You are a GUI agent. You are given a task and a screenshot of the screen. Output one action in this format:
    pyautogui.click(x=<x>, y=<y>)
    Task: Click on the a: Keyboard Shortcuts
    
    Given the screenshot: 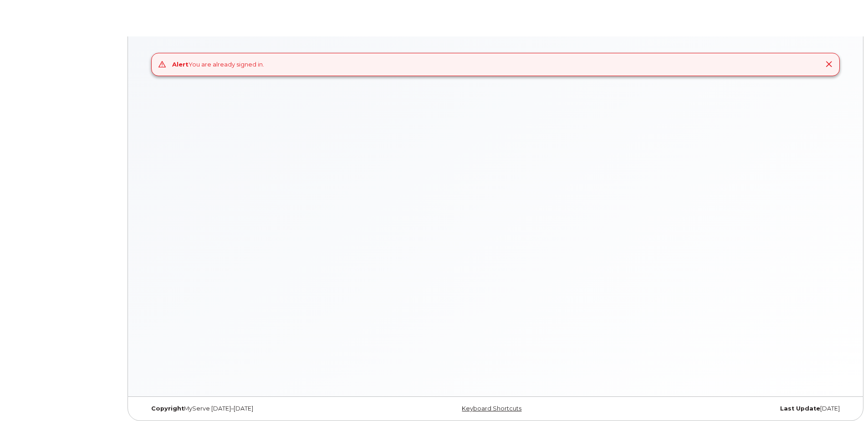 What is the action you would take?
    pyautogui.click(x=491, y=408)
    